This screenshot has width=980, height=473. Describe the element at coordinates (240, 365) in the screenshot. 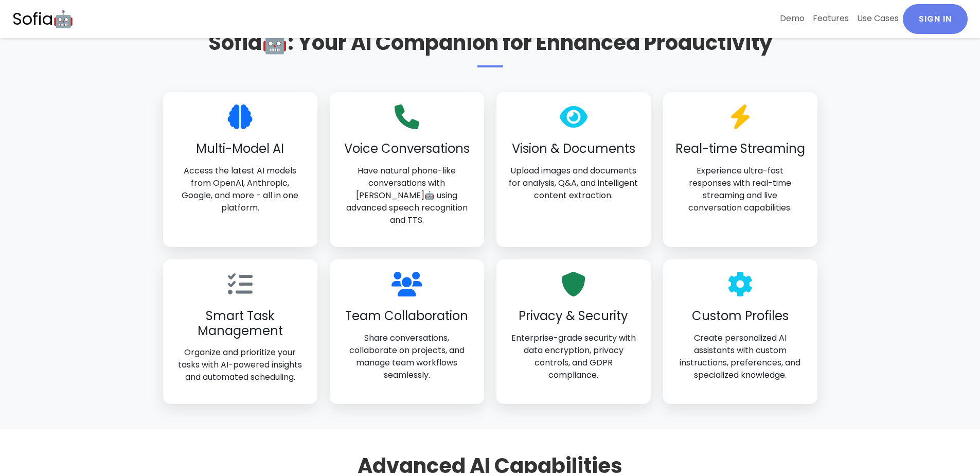

I see `p: Organize and prioritize your tasks with AI-powered insights and automated scheduling.` at that location.